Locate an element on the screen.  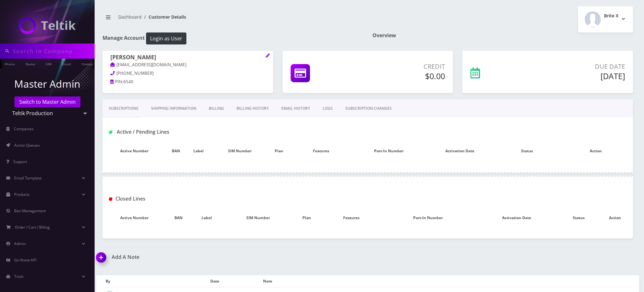
button: Login as User is located at coordinates (166, 39).